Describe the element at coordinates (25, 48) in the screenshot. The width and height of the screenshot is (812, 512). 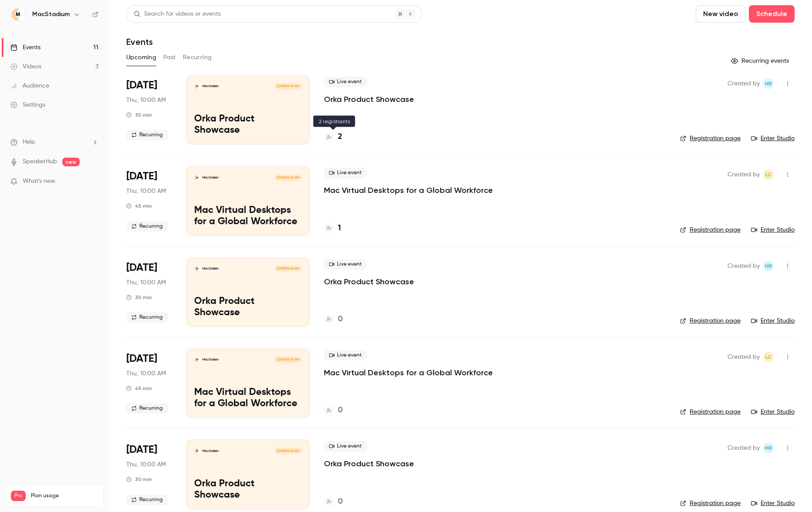
I see `div: Events` at that location.